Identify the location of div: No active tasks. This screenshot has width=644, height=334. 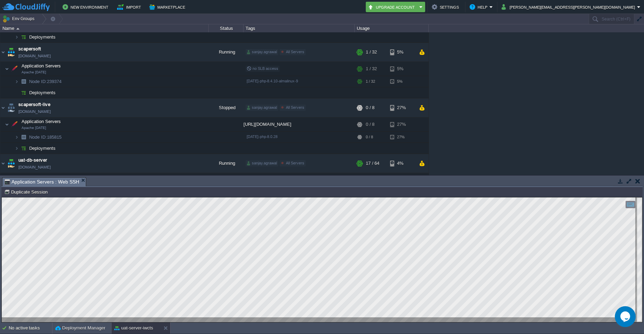
(30, 328).